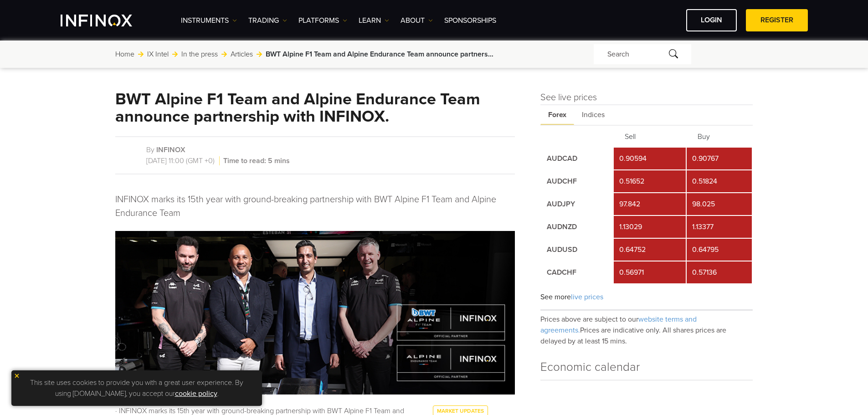 The height and width of the screenshot is (415, 868). I want to click on h4: Economic calendar, so click(647, 368).